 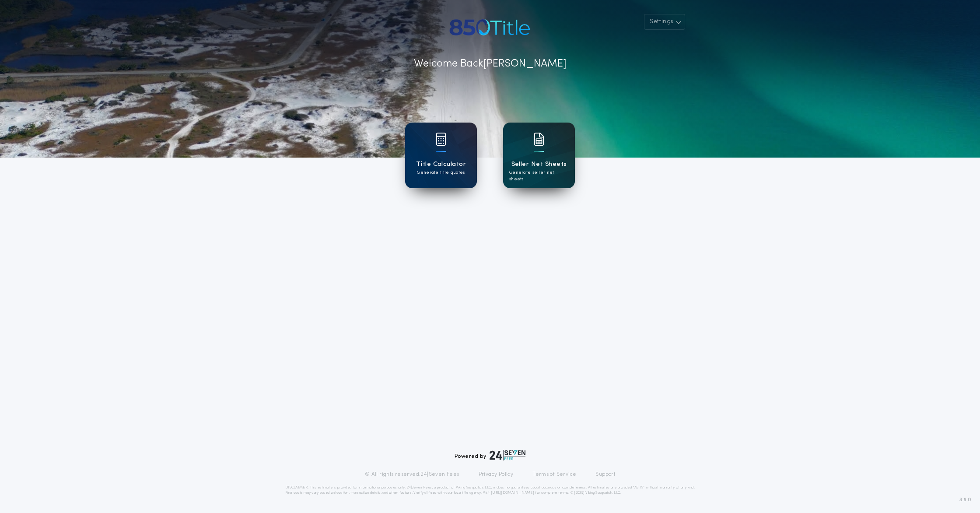 I want to click on p: © All rights reserved. 24|Seven Fees, so click(x=412, y=475).